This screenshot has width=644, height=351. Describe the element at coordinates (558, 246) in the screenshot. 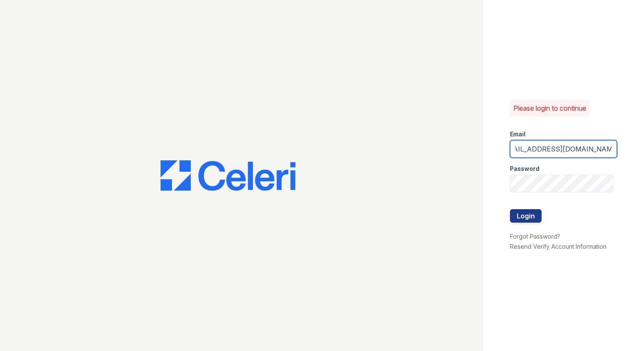

I see `a: Resend Verify Account Information` at that location.